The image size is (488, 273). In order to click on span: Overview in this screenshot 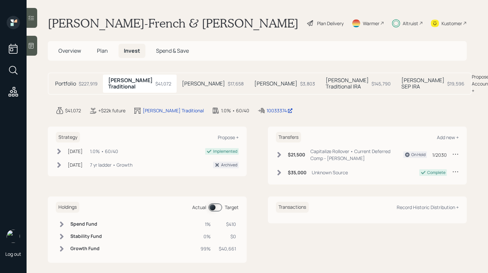, I will do `click(70, 51)`.